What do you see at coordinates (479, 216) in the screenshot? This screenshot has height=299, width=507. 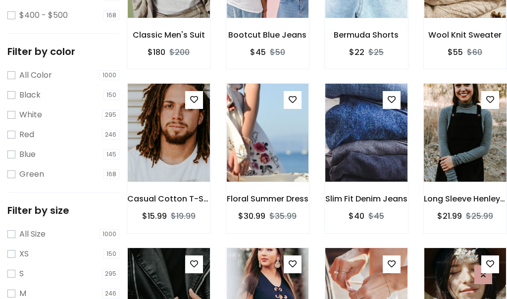 I see `del: $25.99` at bounding box center [479, 216].